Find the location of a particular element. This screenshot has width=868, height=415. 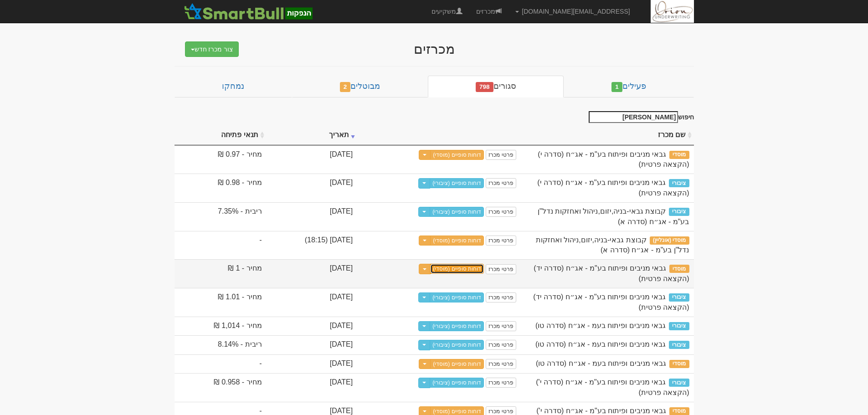

th: תאריך : activate to sort column ascending is located at coordinates (312, 135).